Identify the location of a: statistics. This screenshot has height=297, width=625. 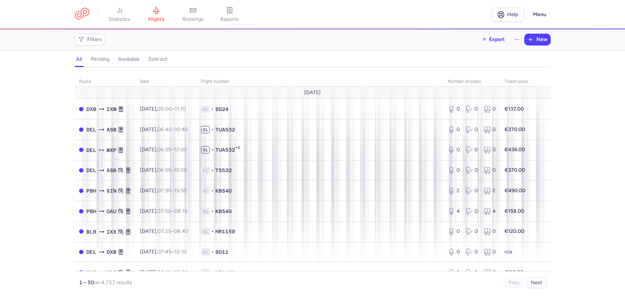
(120, 15).